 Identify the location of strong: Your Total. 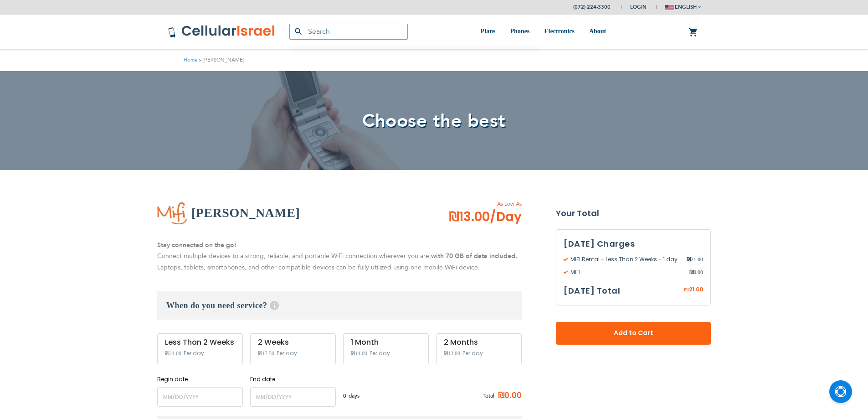
(634, 214).